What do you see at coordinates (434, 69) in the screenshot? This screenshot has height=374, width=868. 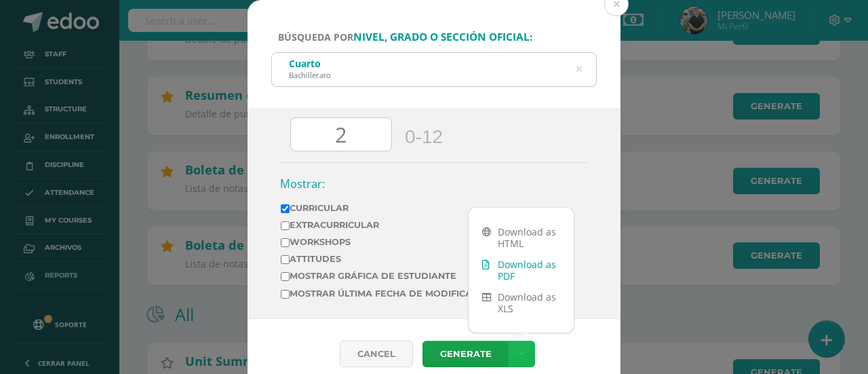 I see `input: ej. Primero primaria, etc.` at bounding box center [434, 69].